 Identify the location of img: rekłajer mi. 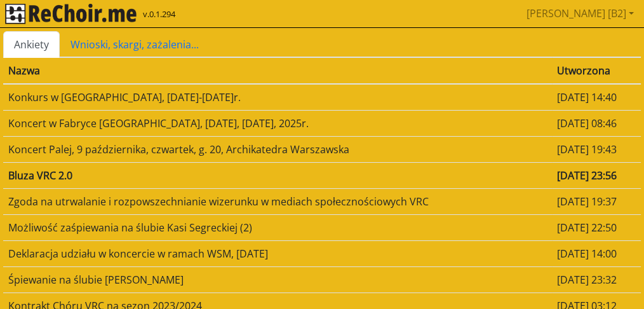
(70, 14).